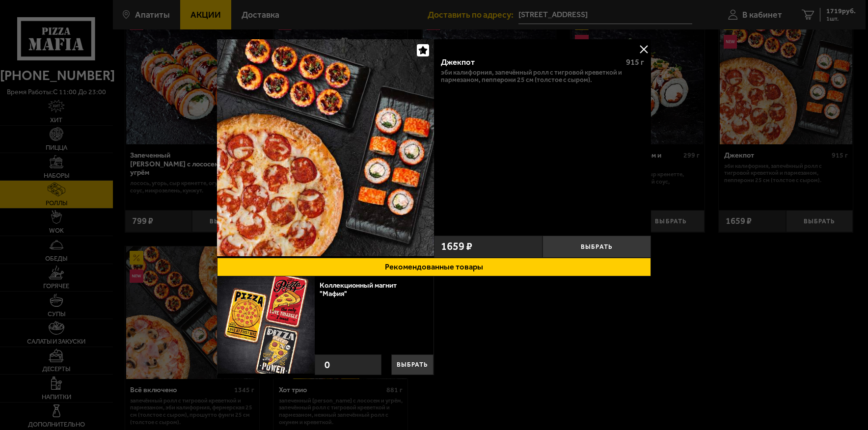  I want to click on a: Джекпот, so click(326, 148).